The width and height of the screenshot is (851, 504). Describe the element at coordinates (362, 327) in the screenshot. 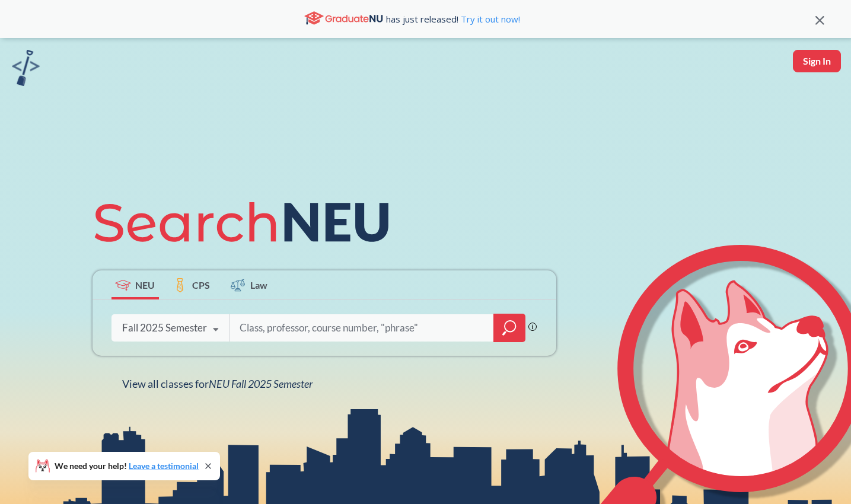

I see `input: Class, professor, course number, "phrase"` at that location.